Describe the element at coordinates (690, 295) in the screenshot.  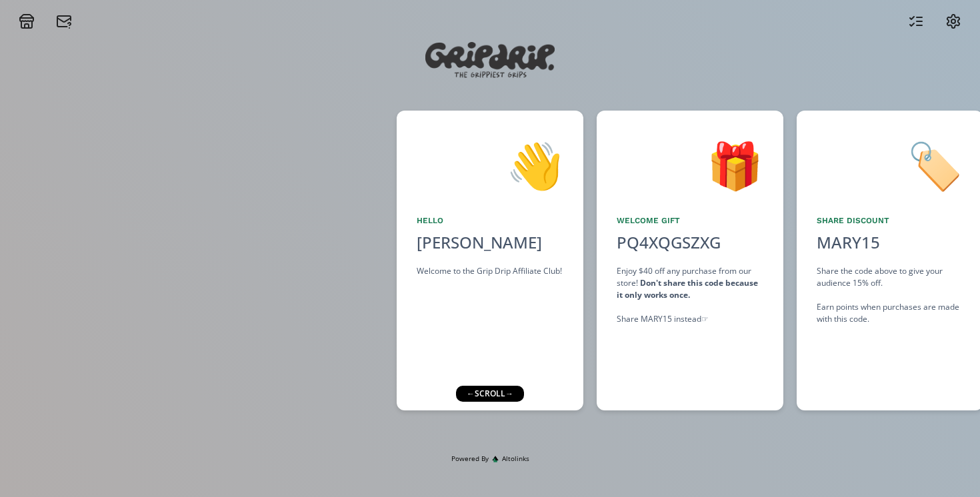
I see `div: Enjoy $40 off any purchase from our store! Share MARY15 instead ☞` at that location.